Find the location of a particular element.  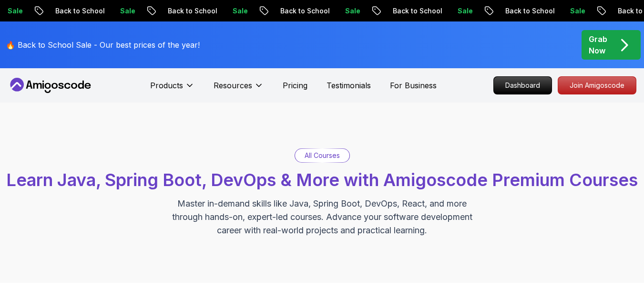

p: Grab Now is located at coordinates (598, 44).